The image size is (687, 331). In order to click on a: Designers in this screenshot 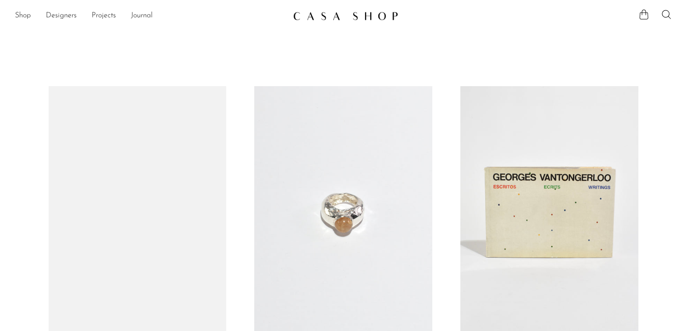, I will do `click(61, 16)`.